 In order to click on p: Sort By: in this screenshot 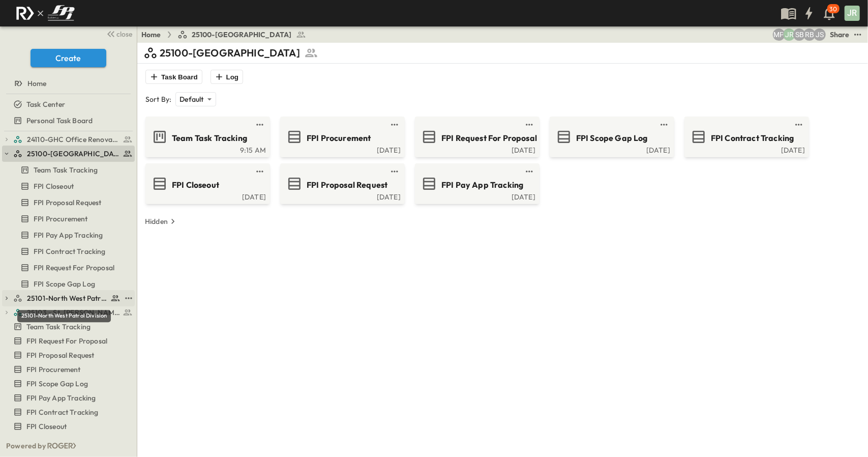, I will do `click(158, 99)`.